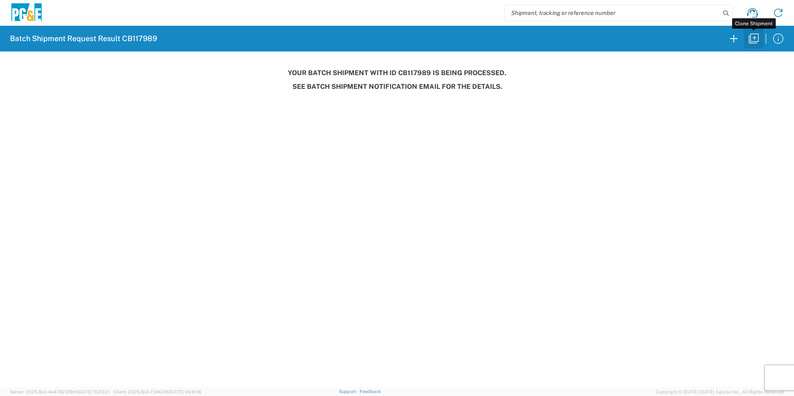  Describe the element at coordinates (397, 86) in the screenshot. I see `h3: See Batch Shipment Notification email for the details.` at that location.